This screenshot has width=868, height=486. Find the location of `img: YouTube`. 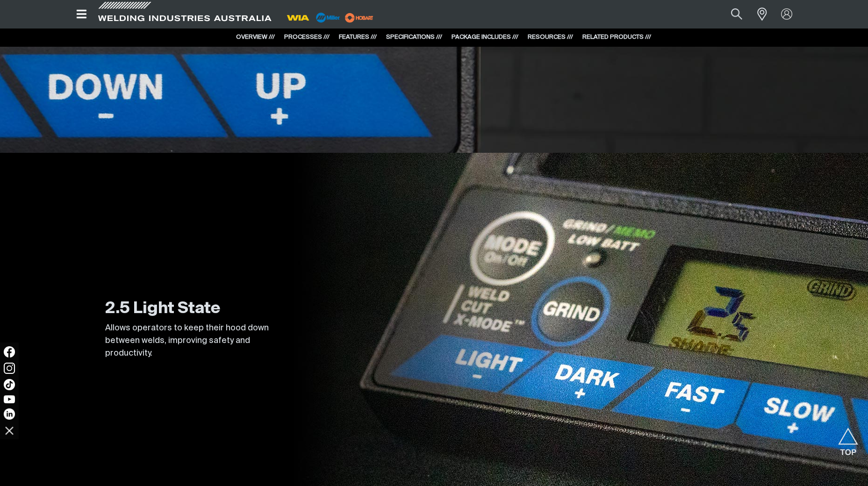

img: YouTube is located at coordinates (9, 399).